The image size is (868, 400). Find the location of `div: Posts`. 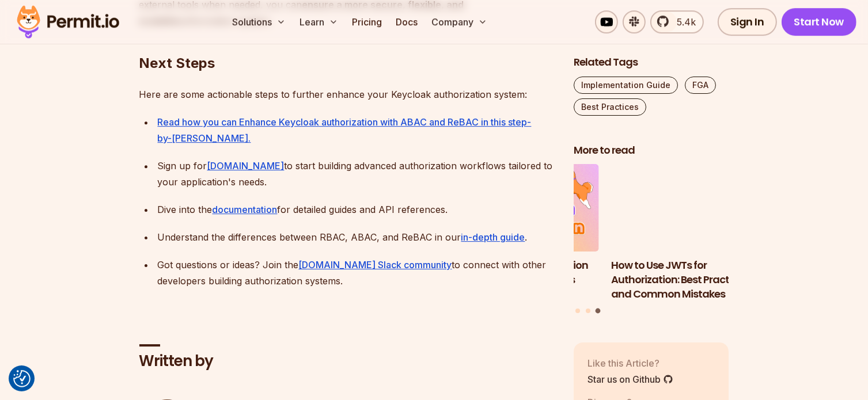

div: Posts is located at coordinates (651, 240).